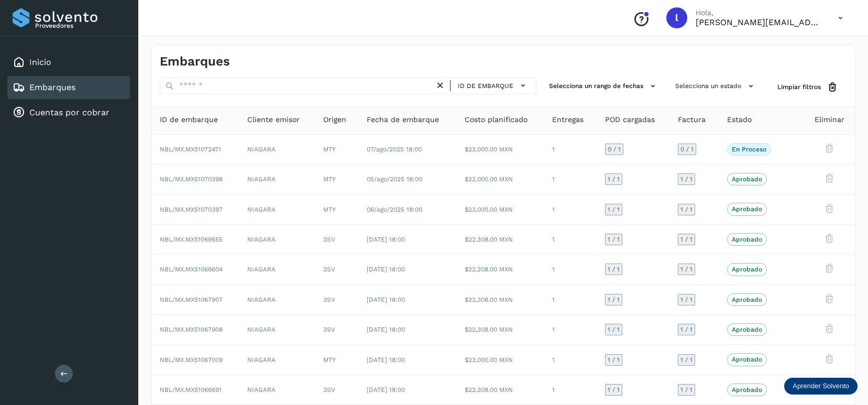 The width and height of the screenshot is (868, 405). What do you see at coordinates (52, 87) in the screenshot?
I see `a: Embarques` at bounding box center [52, 87].